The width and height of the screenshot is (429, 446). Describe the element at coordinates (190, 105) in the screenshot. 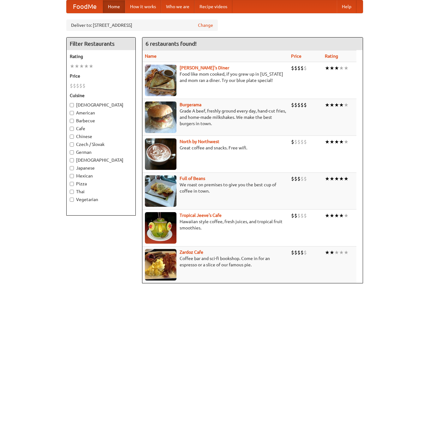

I see `a: Burgerama` at that location.